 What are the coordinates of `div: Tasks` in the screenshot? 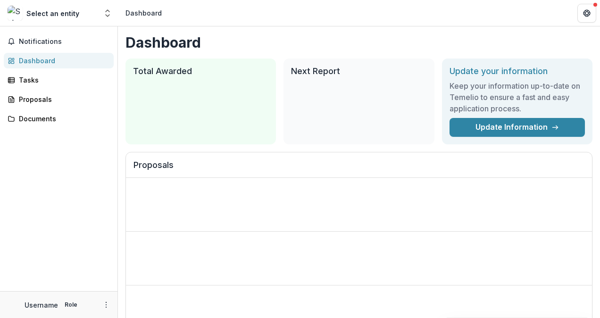 It's located at (62, 80).